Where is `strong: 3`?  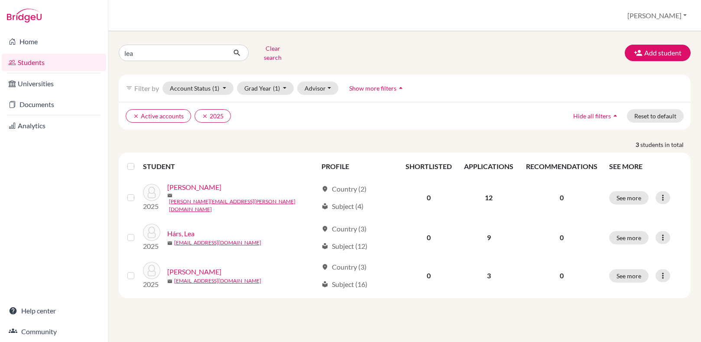
strong: 3 is located at coordinates (637, 144).